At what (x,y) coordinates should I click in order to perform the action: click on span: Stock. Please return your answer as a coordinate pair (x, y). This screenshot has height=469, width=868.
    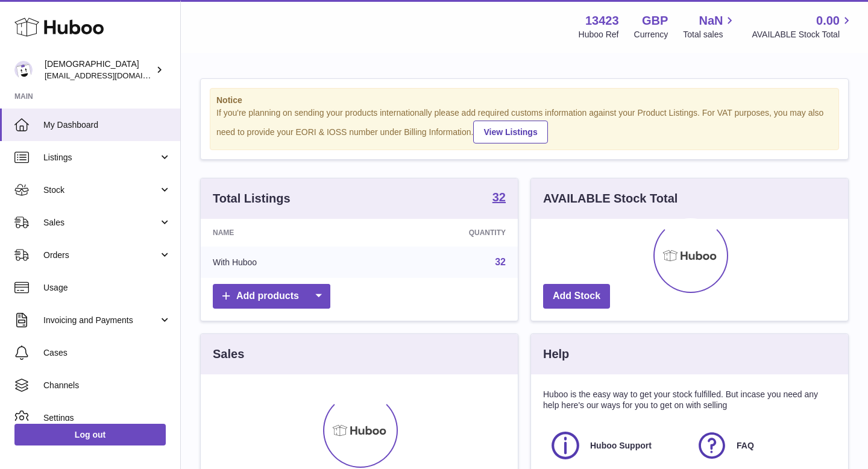
    Looking at the image, I should click on (100, 190).